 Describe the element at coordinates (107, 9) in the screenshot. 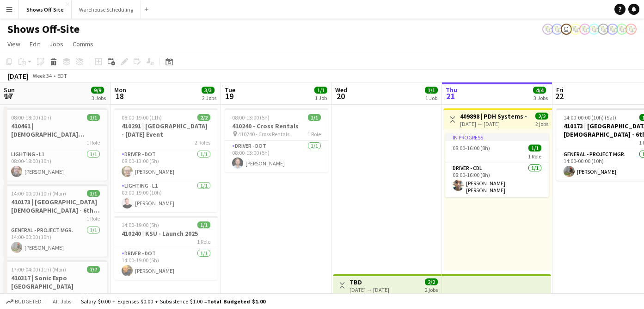

I see `button: Warehouse Scheduling` at that location.